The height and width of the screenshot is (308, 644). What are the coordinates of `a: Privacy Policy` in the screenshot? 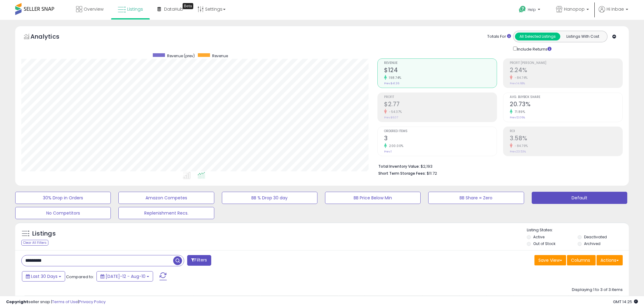 It's located at (92, 302).